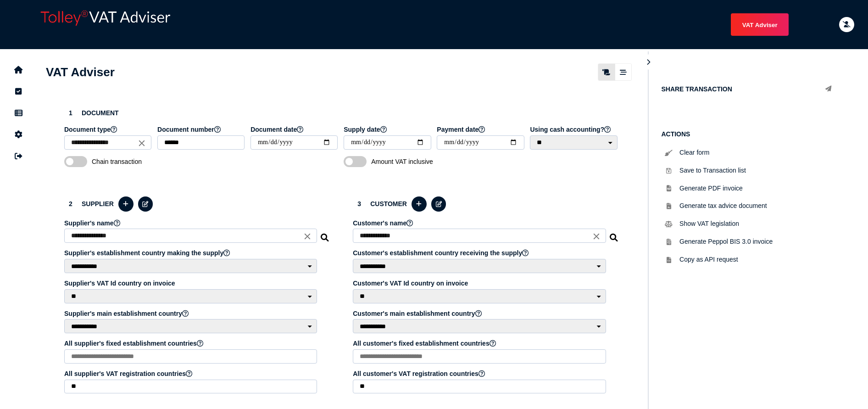  Describe the element at coordinates (19, 113) in the screenshot. I see `button: Data manager` at that location.